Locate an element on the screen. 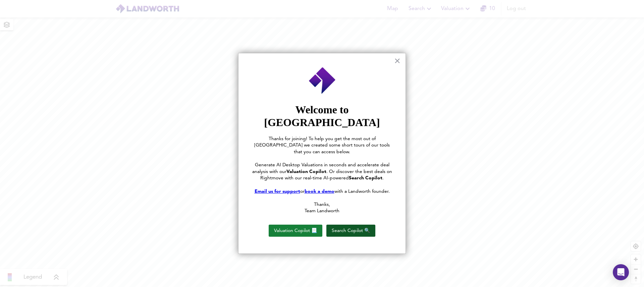 The height and width of the screenshot is (287, 644). strong: Valuation Copilot is located at coordinates (306, 171).